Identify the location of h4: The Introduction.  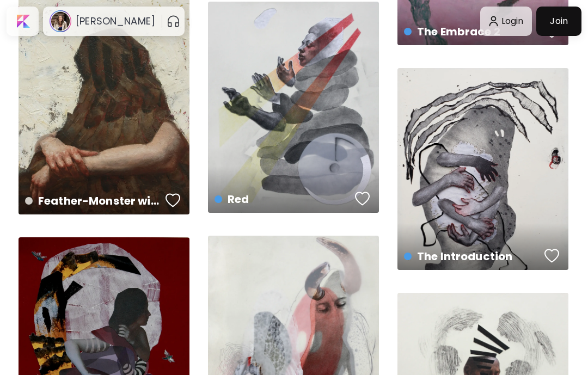
(472, 256).